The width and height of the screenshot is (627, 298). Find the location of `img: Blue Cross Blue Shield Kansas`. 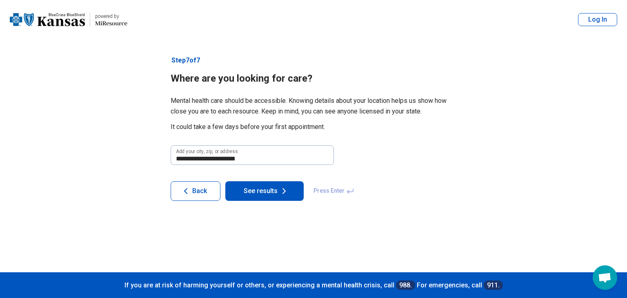

img: Blue Cross Blue Shield Kansas is located at coordinates (47, 20).